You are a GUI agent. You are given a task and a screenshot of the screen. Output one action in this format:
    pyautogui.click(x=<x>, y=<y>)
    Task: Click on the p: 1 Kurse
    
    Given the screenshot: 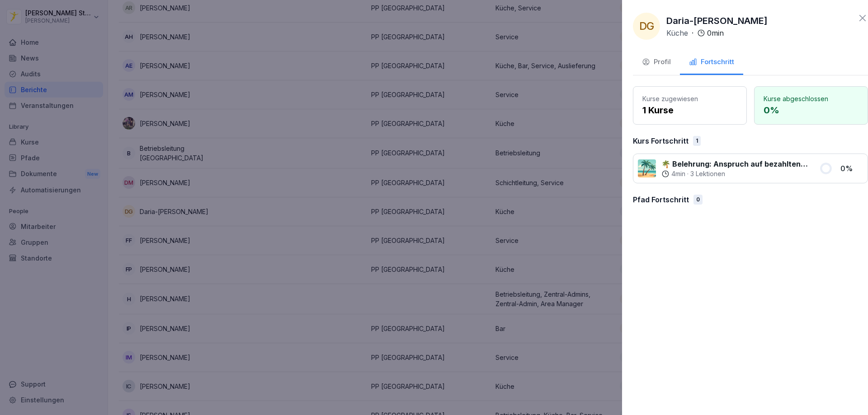 What is the action you would take?
    pyautogui.click(x=689, y=110)
    